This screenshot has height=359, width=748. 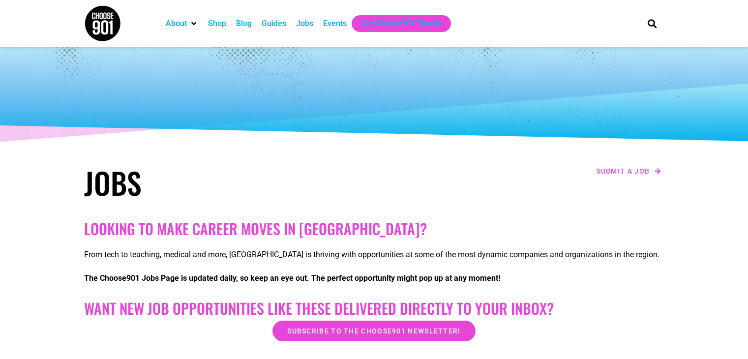 What do you see at coordinates (335, 24) in the screenshot?
I see `a: Events` at bounding box center [335, 24].